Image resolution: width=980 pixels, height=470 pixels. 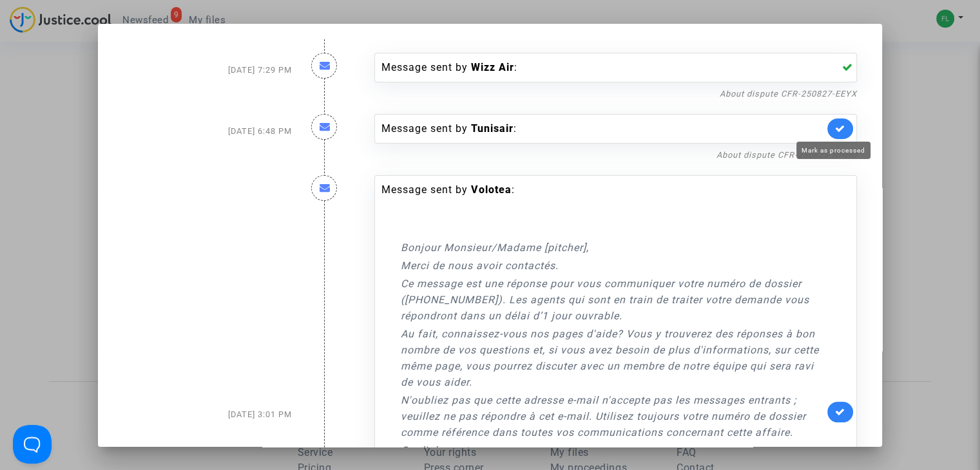 I want to click on a: aide, so click(x=607, y=333).